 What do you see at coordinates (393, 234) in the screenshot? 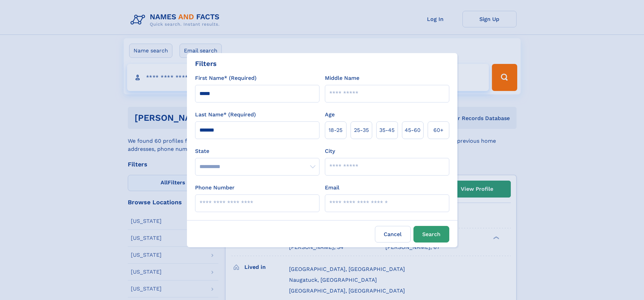
I see `label: Cancel` at bounding box center [393, 234].